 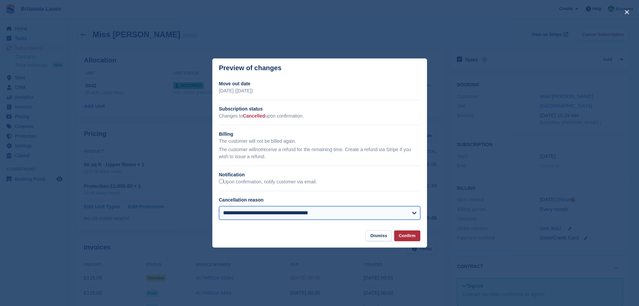 I want to click on input: Upon confirmation, notify customer via email., so click(x=221, y=181).